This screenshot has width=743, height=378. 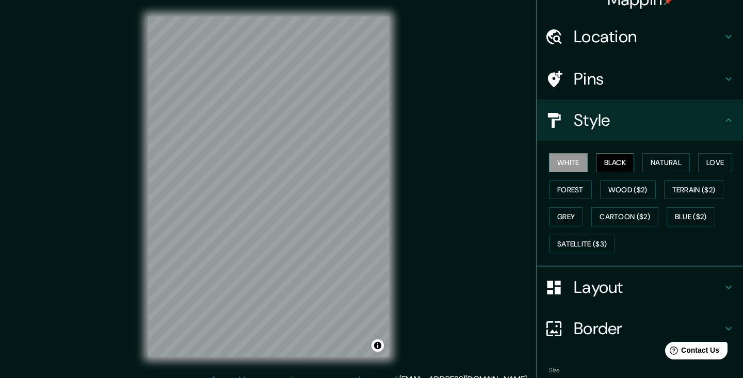 What do you see at coordinates (715, 163) in the screenshot?
I see `button: Love` at bounding box center [715, 163].